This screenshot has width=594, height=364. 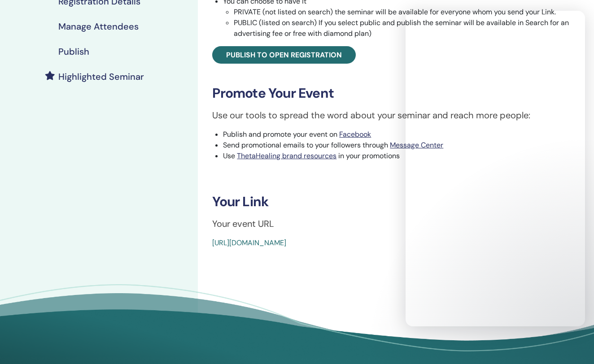 What do you see at coordinates (355, 134) in the screenshot?
I see `a: Facebook` at bounding box center [355, 134].